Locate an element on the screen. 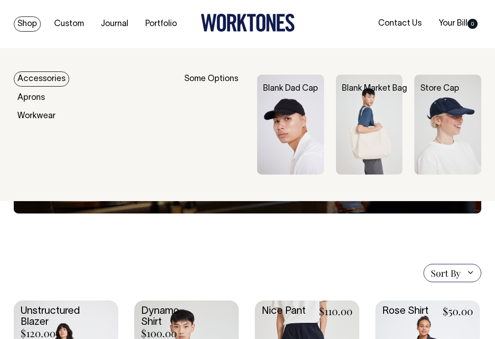  img: Blank Market Bag is located at coordinates (369, 125).